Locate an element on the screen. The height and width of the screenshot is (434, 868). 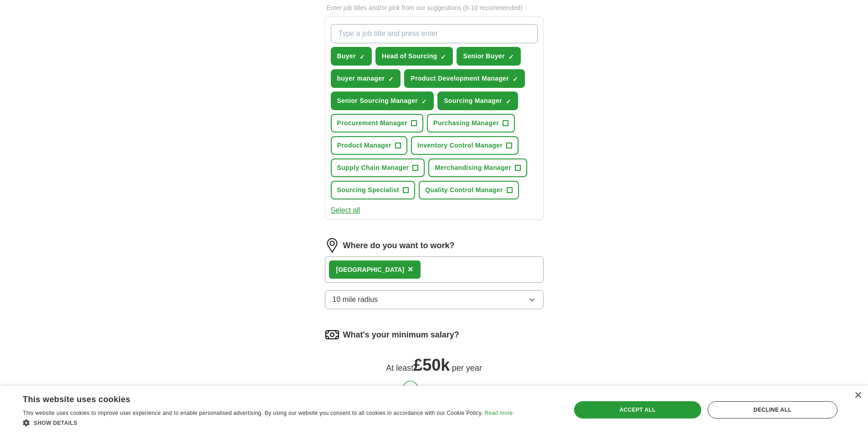
button: Product Development Manager✓ is located at coordinates (464, 78).